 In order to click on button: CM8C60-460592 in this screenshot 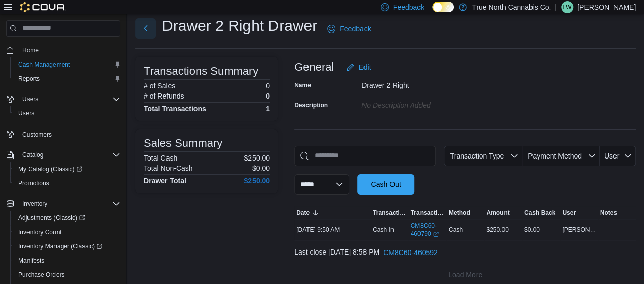, I will do `click(410, 253)`.